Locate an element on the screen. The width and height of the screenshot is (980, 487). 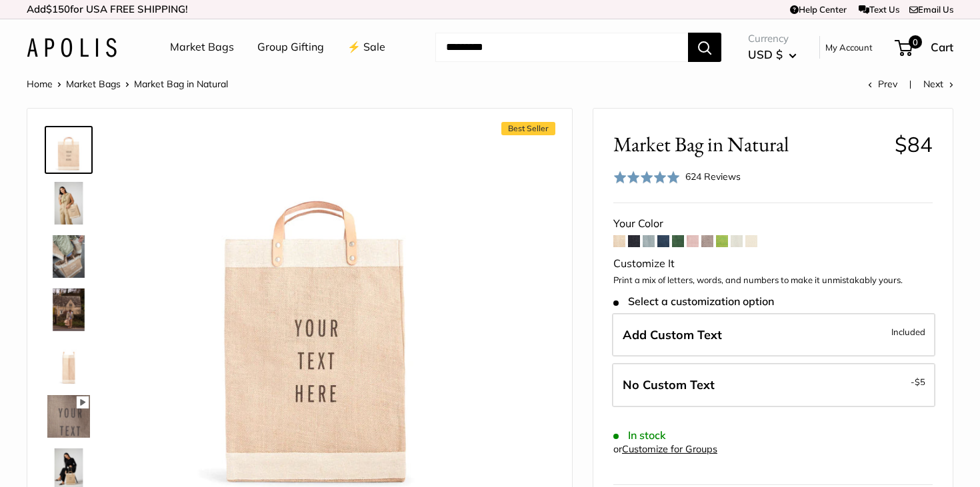
span: Included is located at coordinates (908, 332).